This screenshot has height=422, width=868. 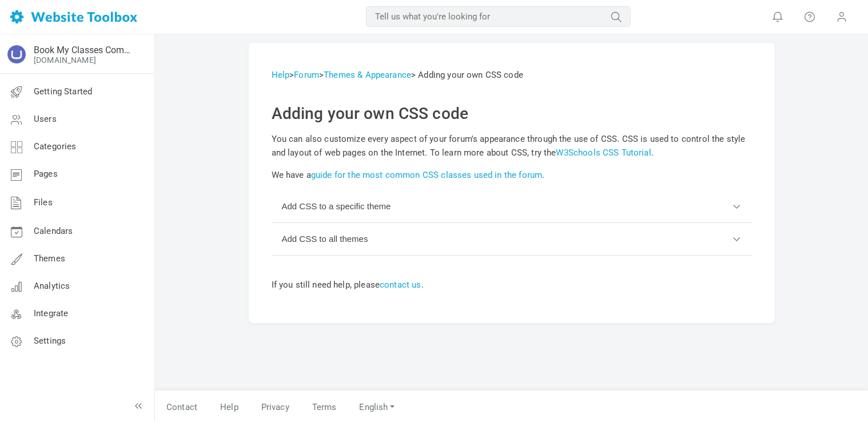 I want to click on p: If you still need help, please ., so click(x=511, y=278).